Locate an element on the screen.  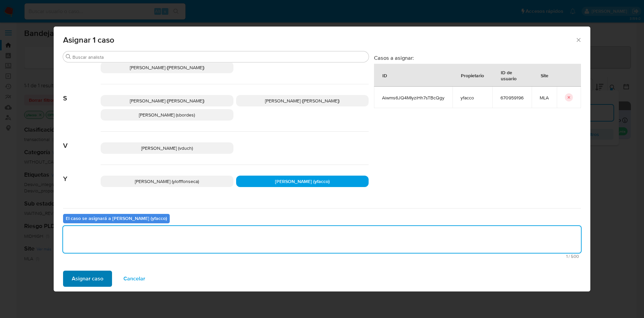
button: Asignar caso is located at coordinates (88, 279).